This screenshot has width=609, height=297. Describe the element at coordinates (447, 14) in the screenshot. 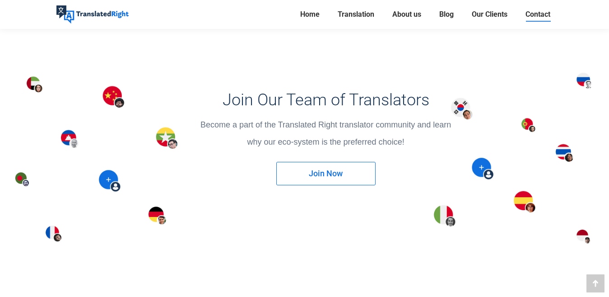

I see `a: Blog` at that location.